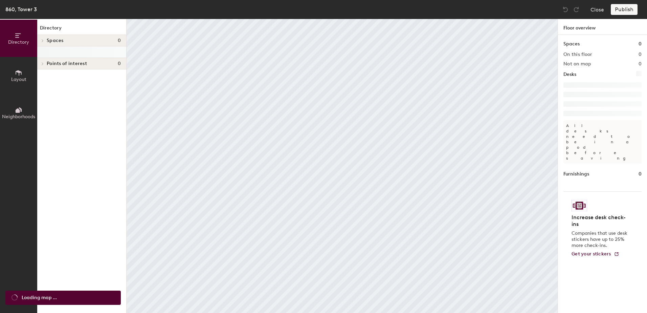 This screenshot has width=647, height=313. What do you see at coordinates (67, 64) in the screenshot?
I see `span: Points of interest` at bounding box center [67, 64].